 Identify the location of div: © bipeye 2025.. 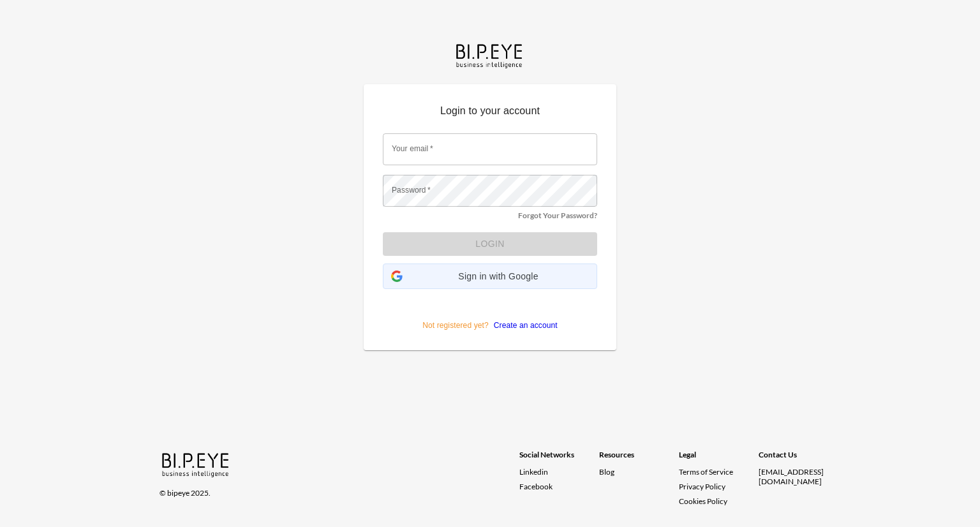
(331, 489).